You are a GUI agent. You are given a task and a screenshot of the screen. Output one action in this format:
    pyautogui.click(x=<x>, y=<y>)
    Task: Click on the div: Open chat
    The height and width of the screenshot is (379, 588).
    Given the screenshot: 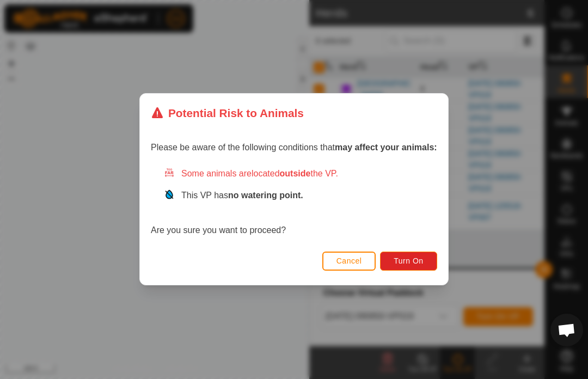 What is the action you would take?
    pyautogui.click(x=566, y=330)
    